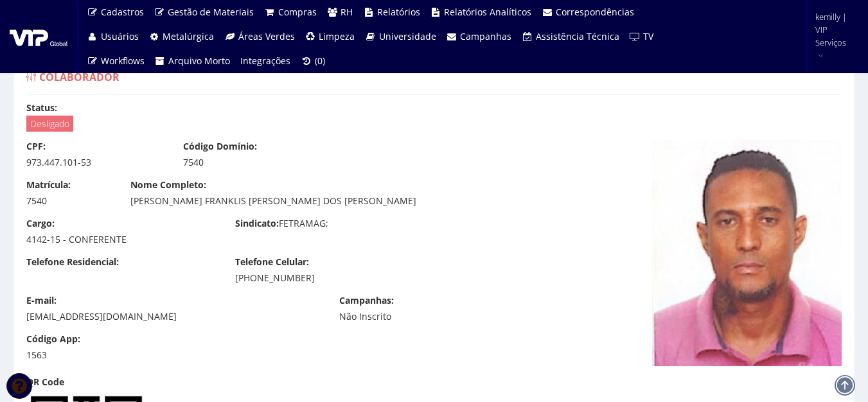 Image resolution: width=868 pixels, height=402 pixels. I want to click on label: Código Domínio:, so click(220, 146).